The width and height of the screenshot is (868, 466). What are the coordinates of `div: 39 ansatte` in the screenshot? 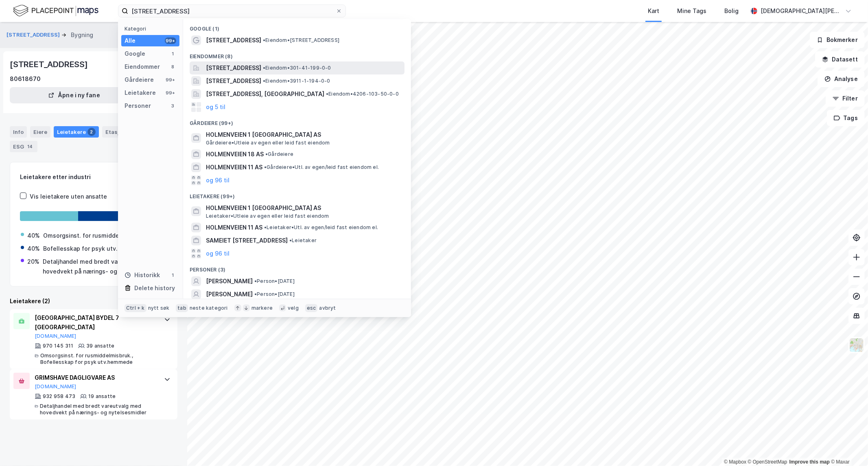 It's located at (100, 346).